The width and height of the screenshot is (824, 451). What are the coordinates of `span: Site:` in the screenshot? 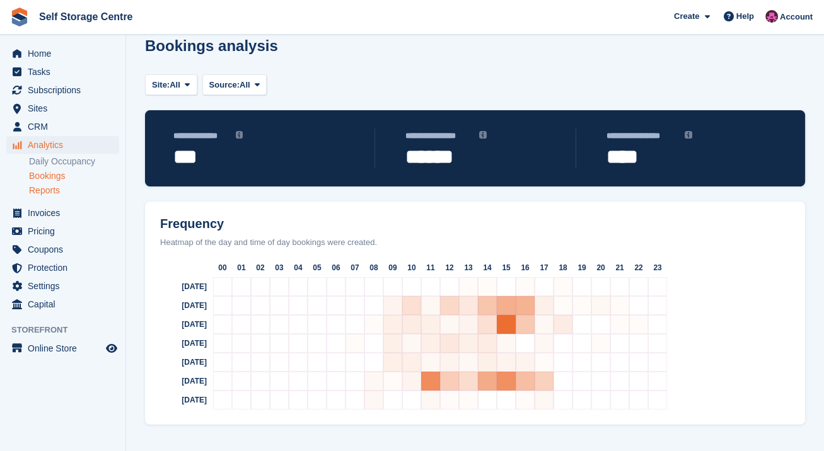 It's located at (161, 85).